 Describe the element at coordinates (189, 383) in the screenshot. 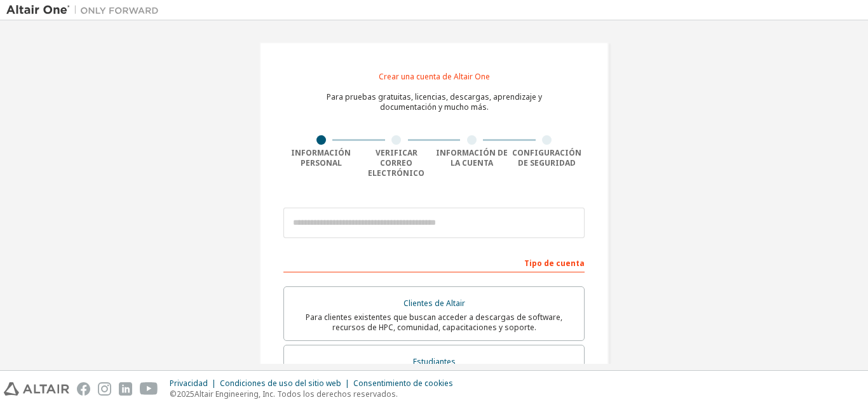

I see `font: Privacidad` at that location.